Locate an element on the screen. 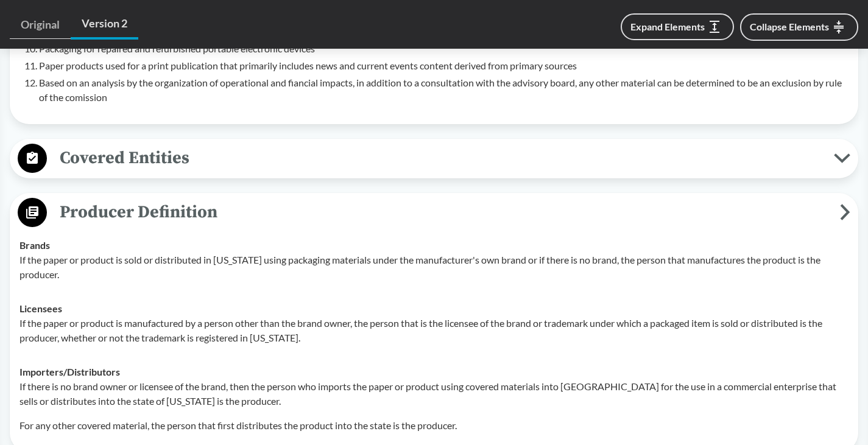  strong: Brands is located at coordinates (35, 245).